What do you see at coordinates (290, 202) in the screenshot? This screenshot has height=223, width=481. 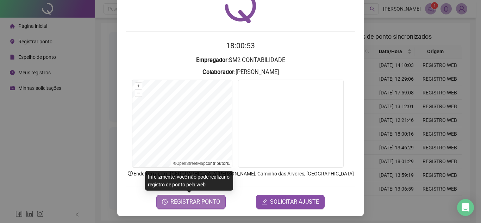 I see `button: editSOLICITAR AJUSTE` at bounding box center [290, 202].